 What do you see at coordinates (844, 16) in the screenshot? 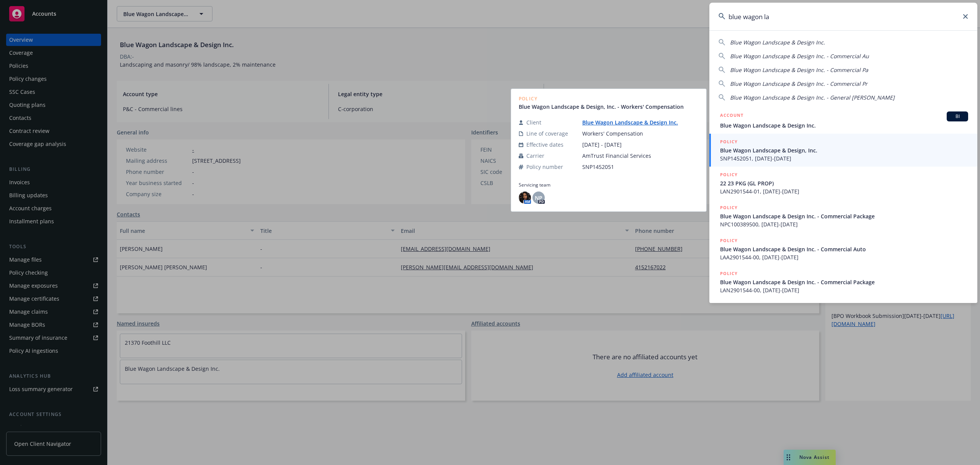
I see `input: Search...` at bounding box center [844, 16].